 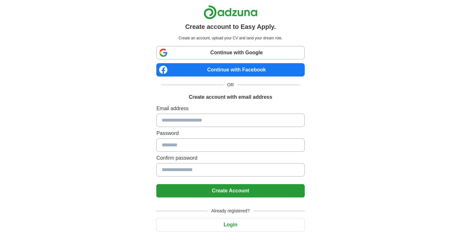 What do you see at coordinates (230, 133) in the screenshot?
I see `label: Password` at bounding box center [230, 133].